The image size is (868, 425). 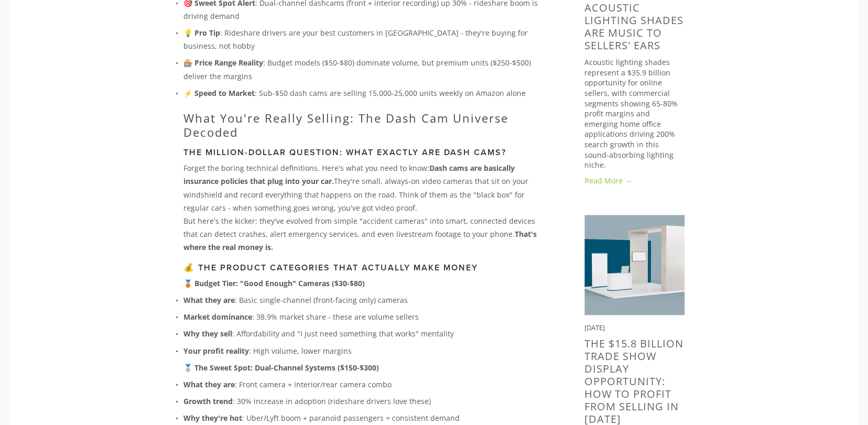 I want to click on p: Acoustic lighting shades represent a $35.9 billion opportunity for online sellers, with commercia..., so click(x=634, y=114).